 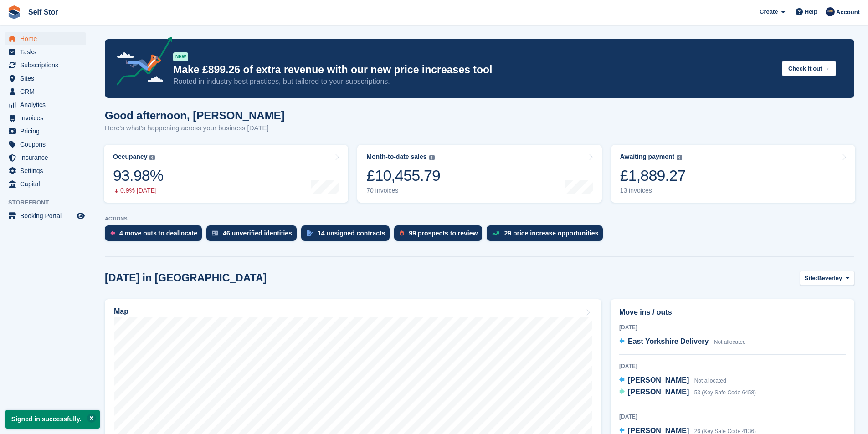 What do you see at coordinates (348, 236) in the screenshot?
I see `a: 14 unsigned contracts` at bounding box center [348, 236].